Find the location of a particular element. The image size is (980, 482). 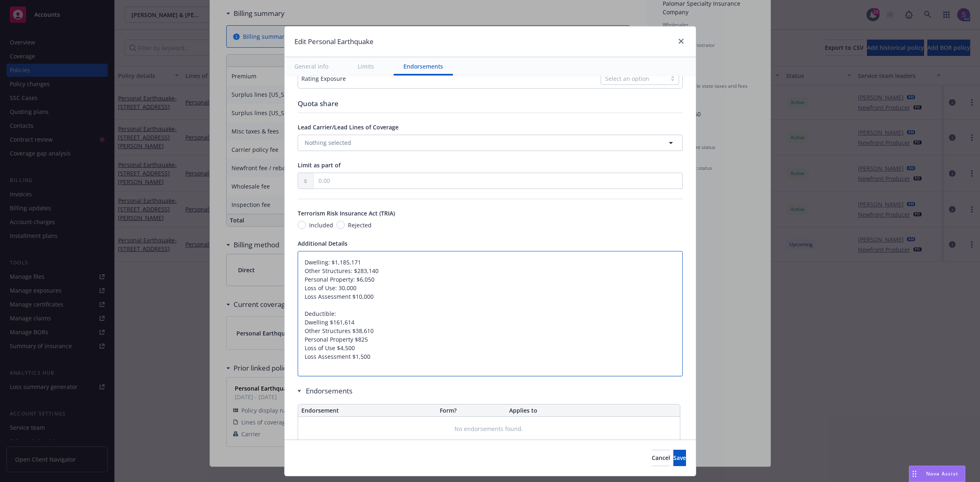

span: Included is located at coordinates (321, 225).